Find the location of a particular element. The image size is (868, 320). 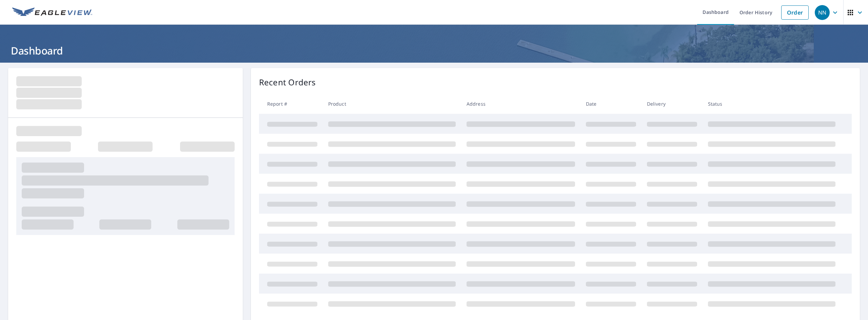

a: Order is located at coordinates (795, 13).